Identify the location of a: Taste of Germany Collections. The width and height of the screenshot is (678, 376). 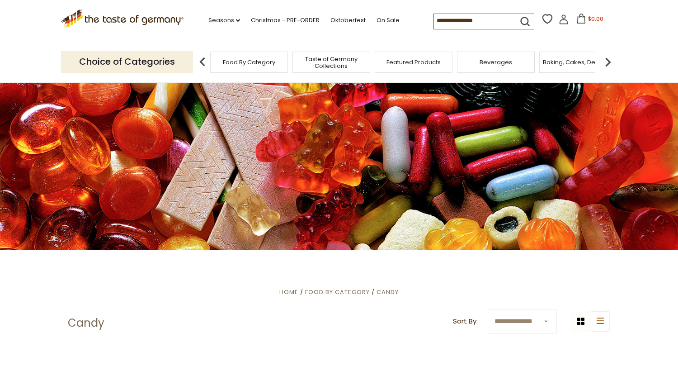
(332, 62).